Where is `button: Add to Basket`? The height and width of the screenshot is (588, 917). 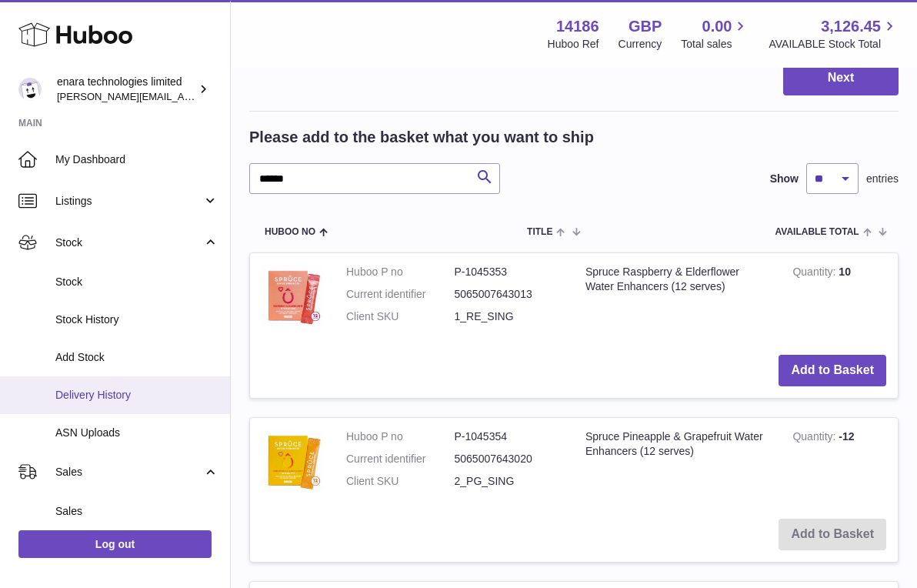 button: Add to Basket is located at coordinates (832, 370).